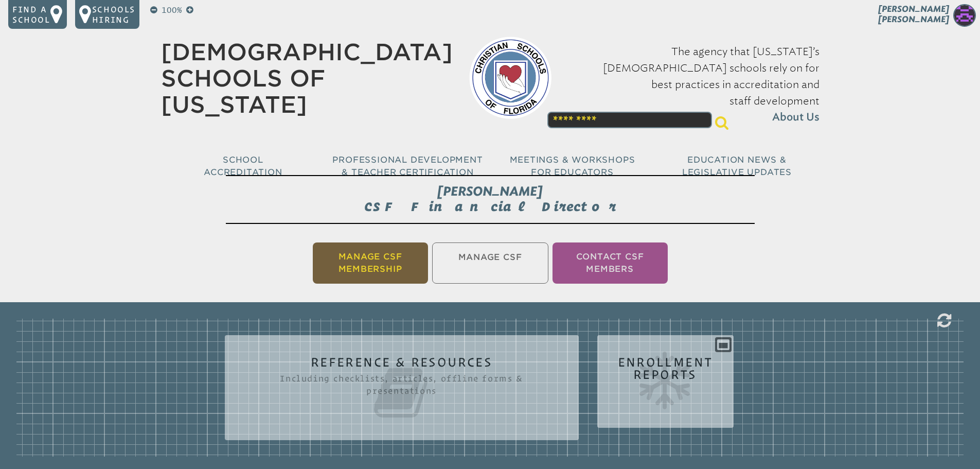 The image size is (980, 469). What do you see at coordinates (510, 78) in the screenshot?
I see `img: csf-logo-web-colors.png` at bounding box center [510, 78].